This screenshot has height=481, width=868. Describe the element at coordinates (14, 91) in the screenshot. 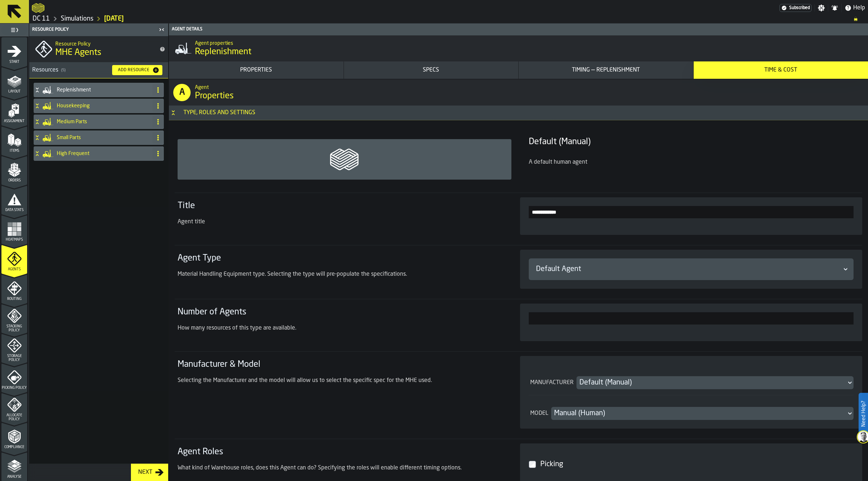

I see `span: Layout` at that location.